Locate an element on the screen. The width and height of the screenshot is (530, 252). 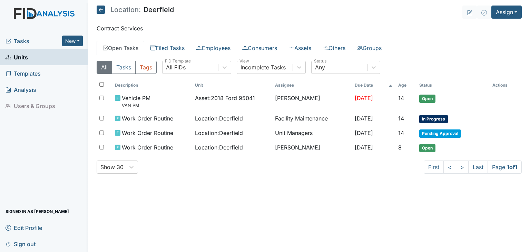
a: Groups is located at coordinates (369, 48).